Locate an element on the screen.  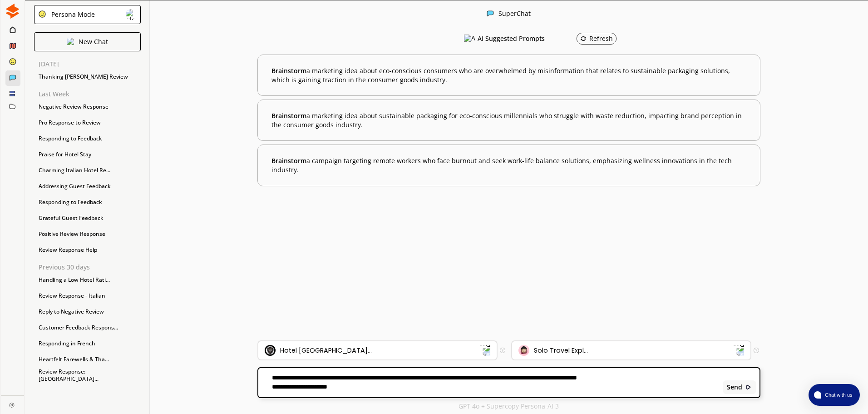
div: Customer Feedback Respons... is located at coordinates (88, 327).